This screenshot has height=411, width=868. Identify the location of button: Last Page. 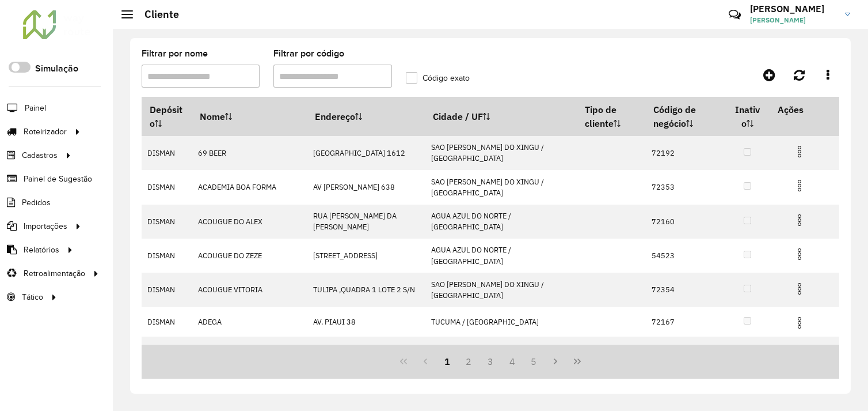
(577, 361).